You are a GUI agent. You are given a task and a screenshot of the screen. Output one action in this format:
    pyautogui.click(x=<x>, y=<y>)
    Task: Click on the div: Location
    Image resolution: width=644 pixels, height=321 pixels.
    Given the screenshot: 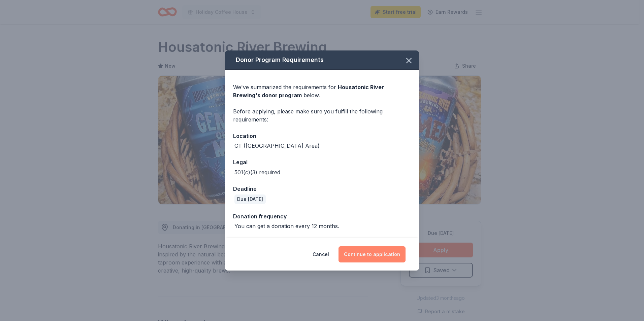 What is the action you would take?
    pyautogui.click(x=322, y=136)
    